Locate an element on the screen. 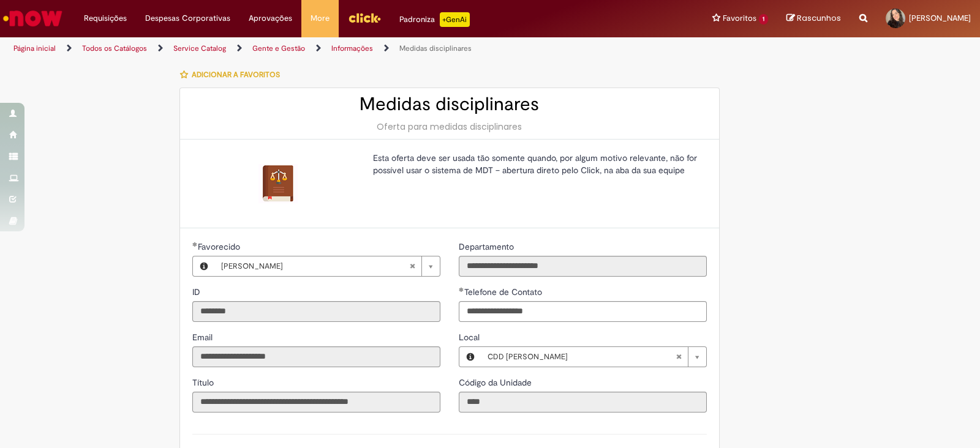  input: ID is located at coordinates (316, 312).